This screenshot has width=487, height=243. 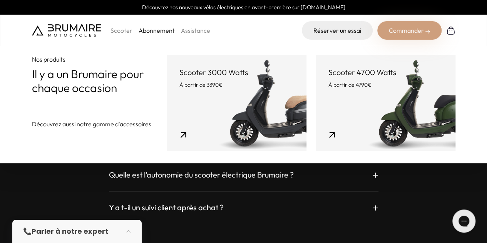 I want to click on img: Panier, so click(x=451, y=30).